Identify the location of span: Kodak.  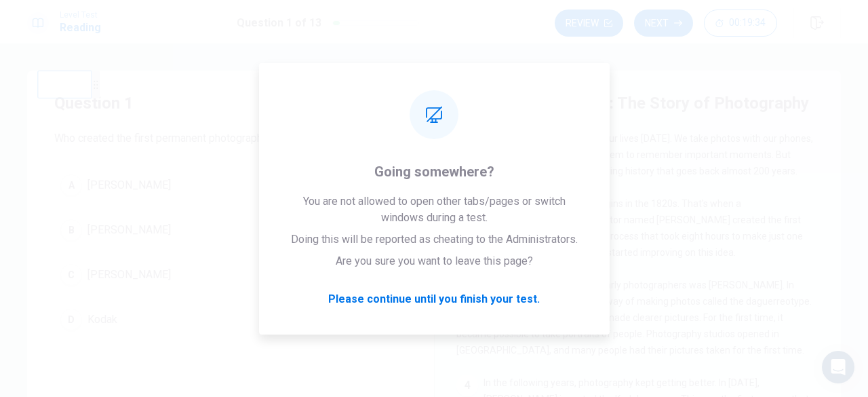
(103, 320).